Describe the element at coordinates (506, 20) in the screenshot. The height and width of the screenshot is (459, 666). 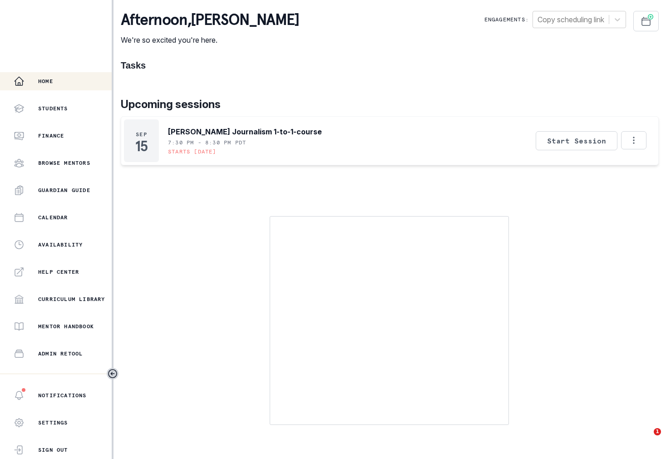
I see `p: Engagements:` at that location.